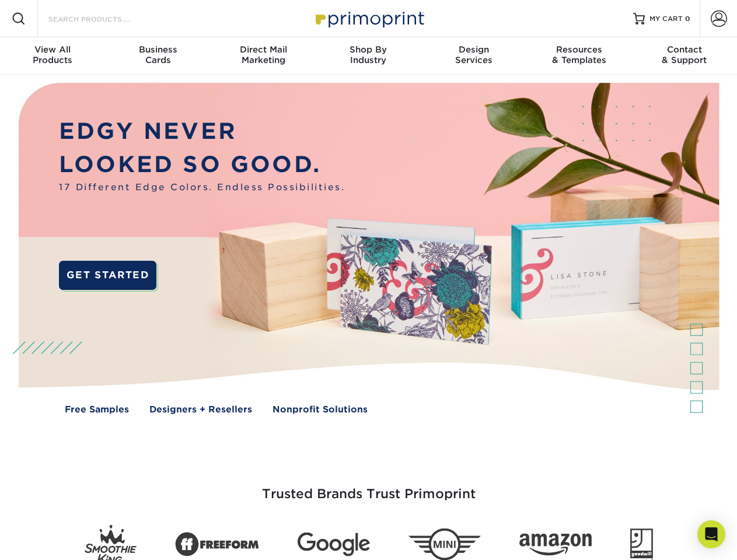 This screenshot has height=560, width=737. Describe the element at coordinates (263, 55) in the screenshot. I see `div: Marketing` at that location.